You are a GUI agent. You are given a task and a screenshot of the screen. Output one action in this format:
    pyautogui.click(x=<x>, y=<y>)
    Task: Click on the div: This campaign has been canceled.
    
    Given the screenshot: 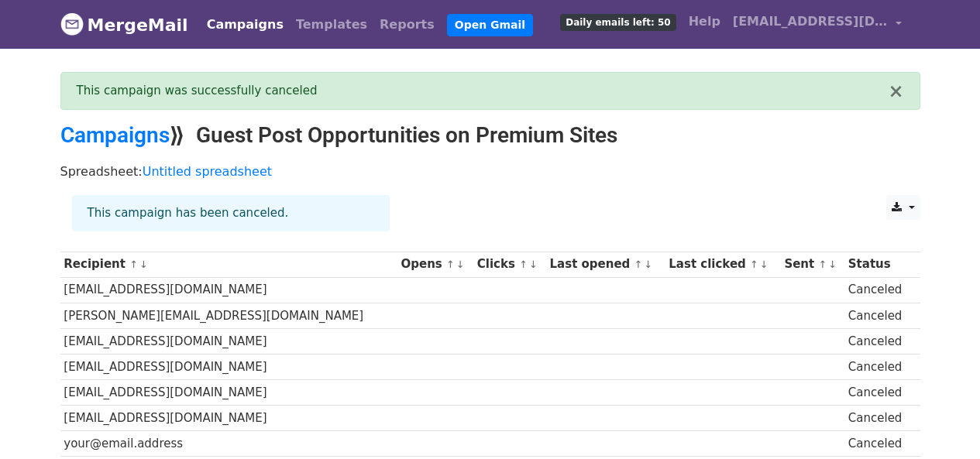 What is the action you would take?
    pyautogui.click(x=231, y=213)
    